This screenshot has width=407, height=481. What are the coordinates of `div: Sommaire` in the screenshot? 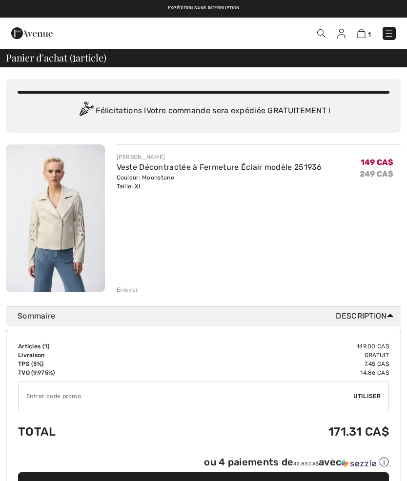 It's located at (208, 316).